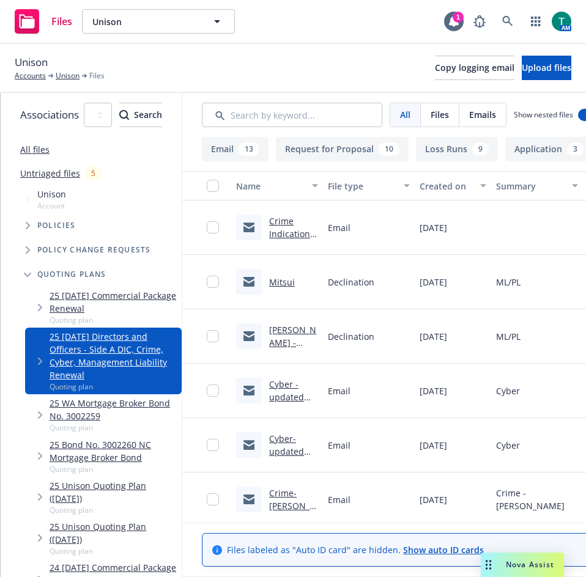 This screenshot has width=586, height=577. Describe the element at coordinates (508, 21) in the screenshot. I see `a: Search` at that location.